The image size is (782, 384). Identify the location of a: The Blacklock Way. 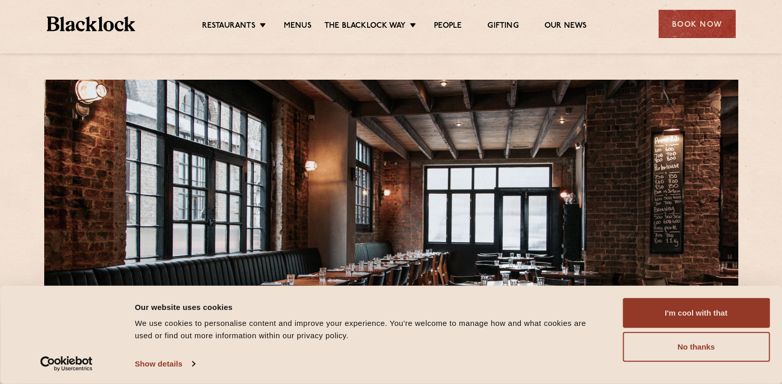
(365, 27).